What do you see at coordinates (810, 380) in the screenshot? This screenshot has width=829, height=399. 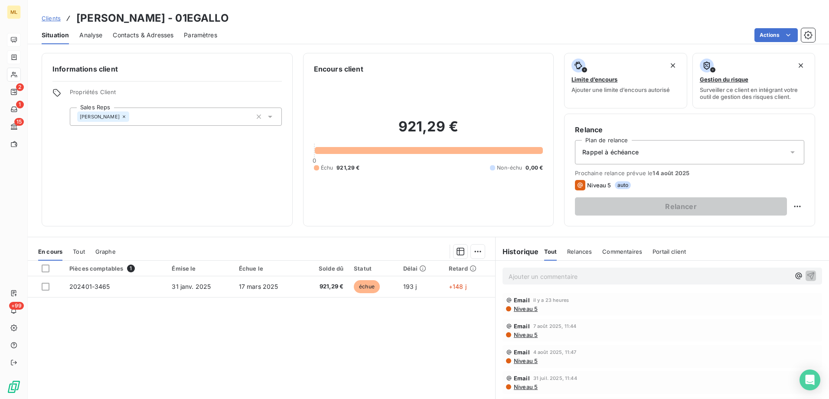 I see `div: Open Intercom Messenger` at bounding box center [810, 380].